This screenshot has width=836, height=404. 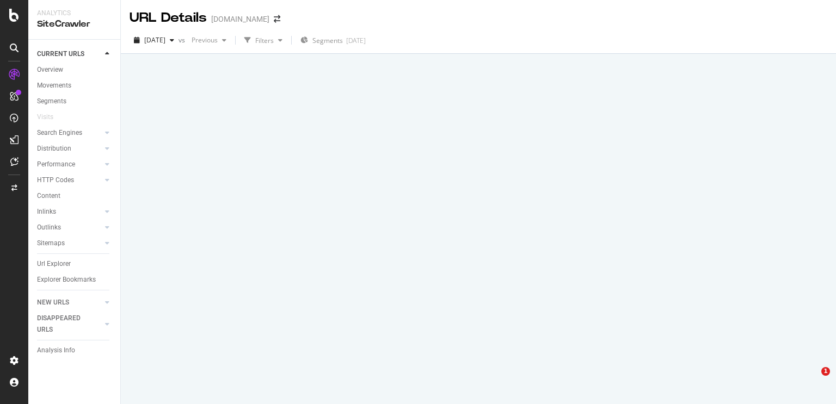 What do you see at coordinates (75, 70) in the screenshot?
I see `a: Overview` at bounding box center [75, 70].